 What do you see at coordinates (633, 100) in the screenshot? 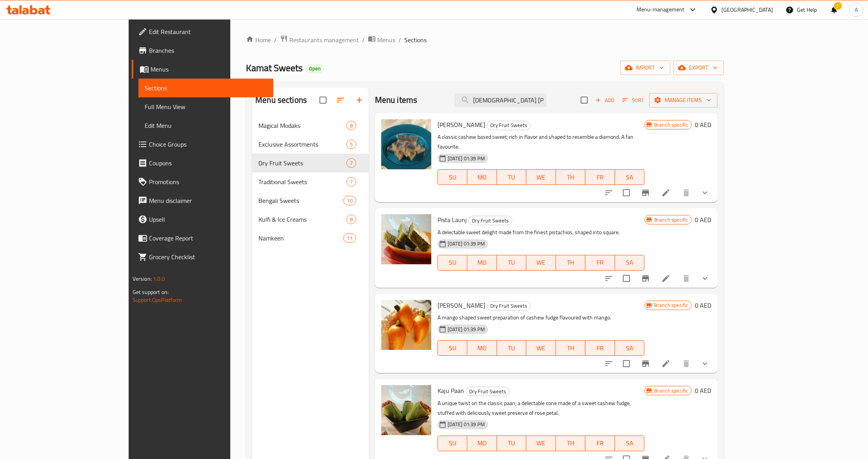
I see `button: Sort` at bounding box center [633, 100].